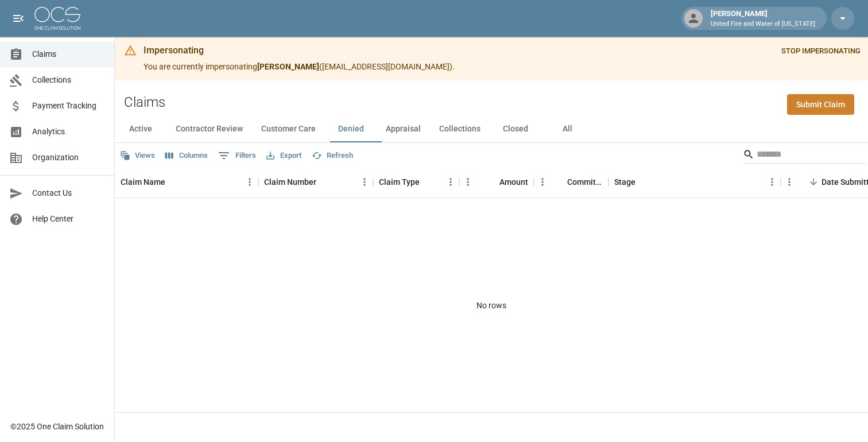 The image size is (868, 442). I want to click on button: Refresh, so click(332, 156).